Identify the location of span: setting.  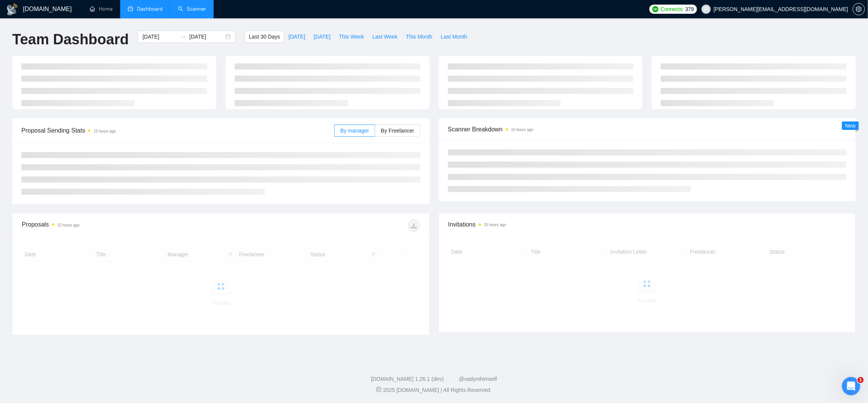
(859, 9).